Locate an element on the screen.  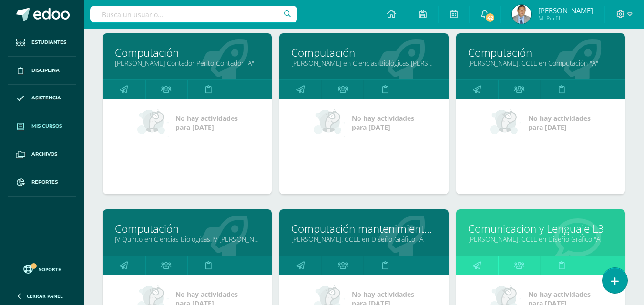
span: Mis cursos is located at coordinates (47, 126).